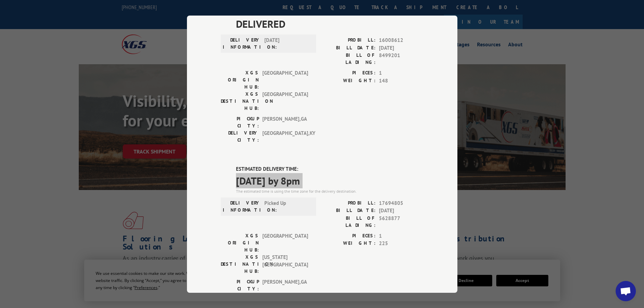  Describe the element at coordinates (330, 23) in the screenshot. I see `span: DELIVERED` at that location.